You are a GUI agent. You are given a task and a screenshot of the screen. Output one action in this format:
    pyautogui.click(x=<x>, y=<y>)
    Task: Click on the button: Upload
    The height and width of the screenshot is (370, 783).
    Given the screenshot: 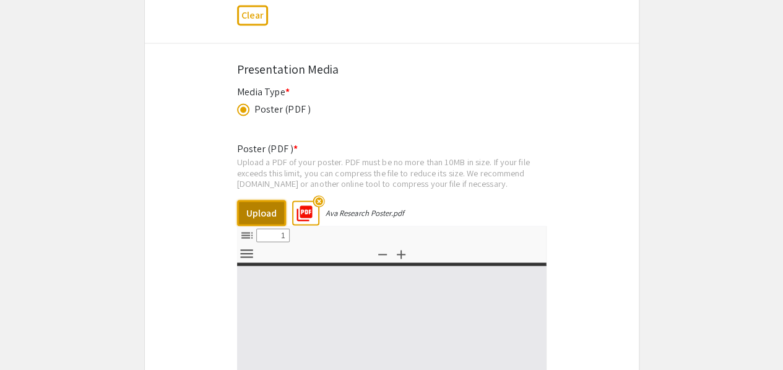 What is the action you would take?
    pyautogui.click(x=261, y=213)
    